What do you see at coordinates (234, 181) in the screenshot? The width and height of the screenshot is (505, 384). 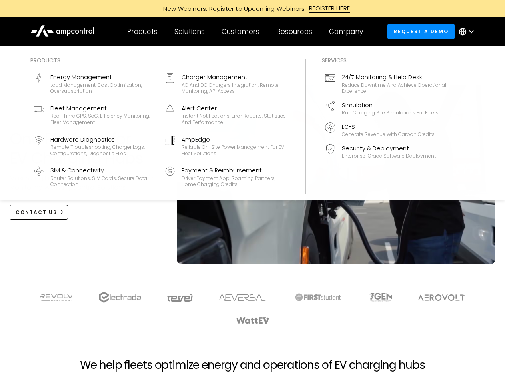 I see `div: Driver Payment App, Roaming Partners, Home Charging Credits` at bounding box center [234, 181].